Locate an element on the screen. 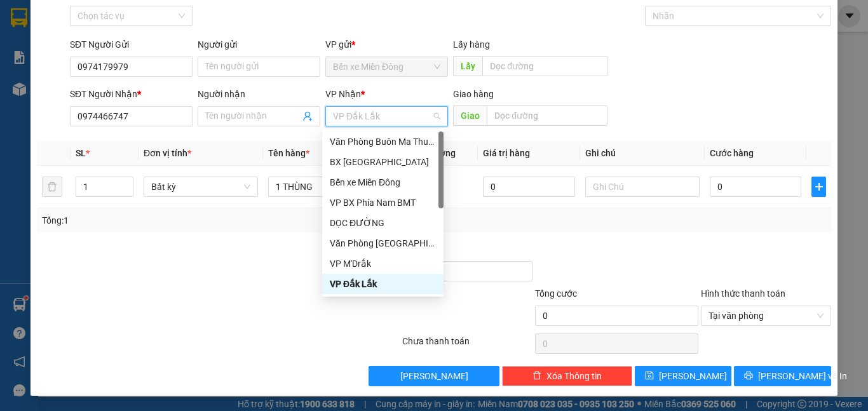 Image resolution: width=868 pixels, height=411 pixels. span: Tên hàng is located at coordinates (288, 153).